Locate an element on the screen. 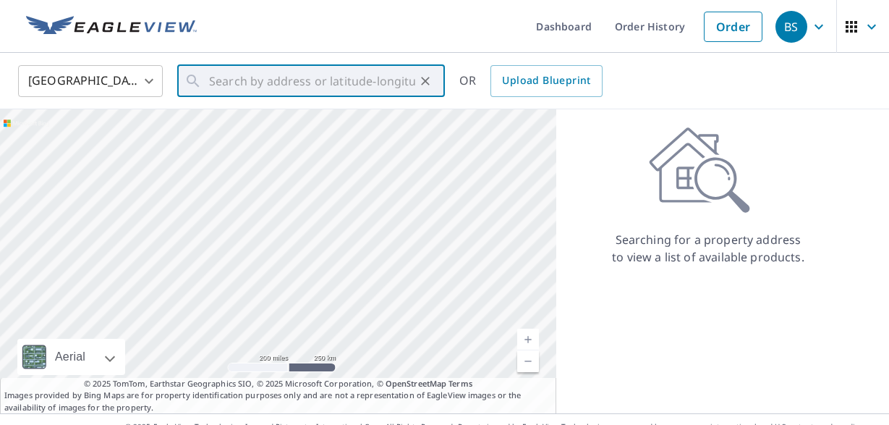 The height and width of the screenshot is (425, 889). span: © 2025 TomTom, Earthstar Geographics SIO, © 2025 Microsoft Corporation, © is located at coordinates (278, 384).